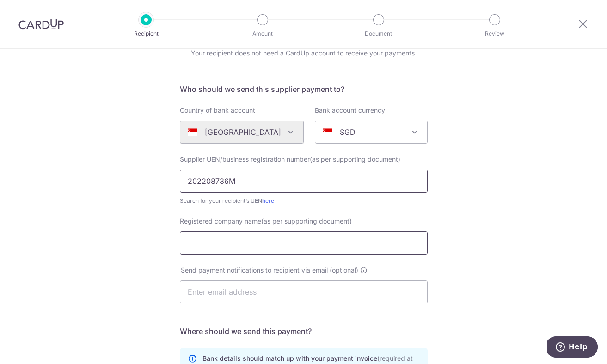 Image resolution: width=607 pixels, height=364 pixels. I want to click on p: SGD, so click(348, 132).